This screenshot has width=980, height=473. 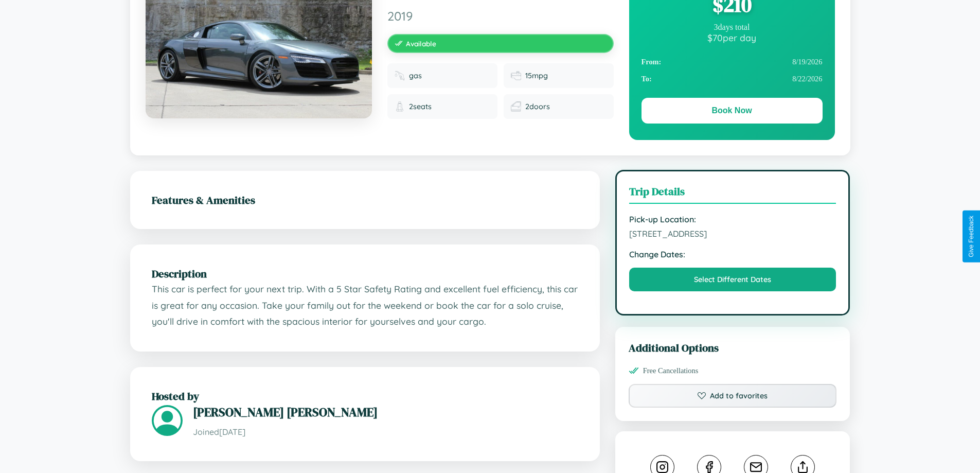 What do you see at coordinates (732, 193) in the screenshot?
I see `h3: Trip Details` at bounding box center [732, 193].